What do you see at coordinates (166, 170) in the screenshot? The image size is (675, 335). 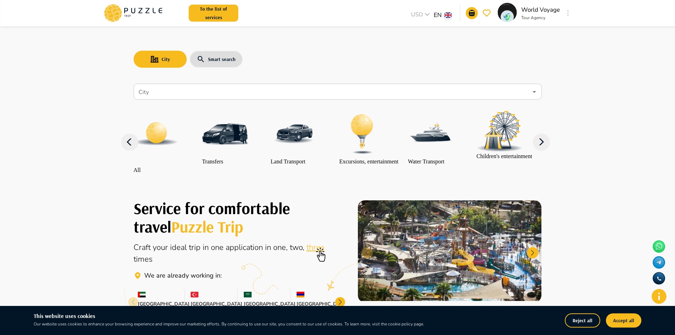 I see `p: All` at bounding box center [166, 170].